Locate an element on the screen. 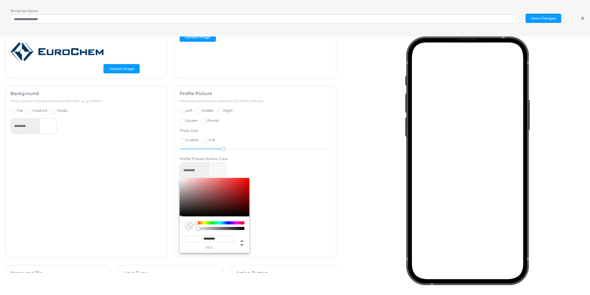 This screenshot has height=295, width=590. div: current color is #000000 is located at coordinates (189, 226).